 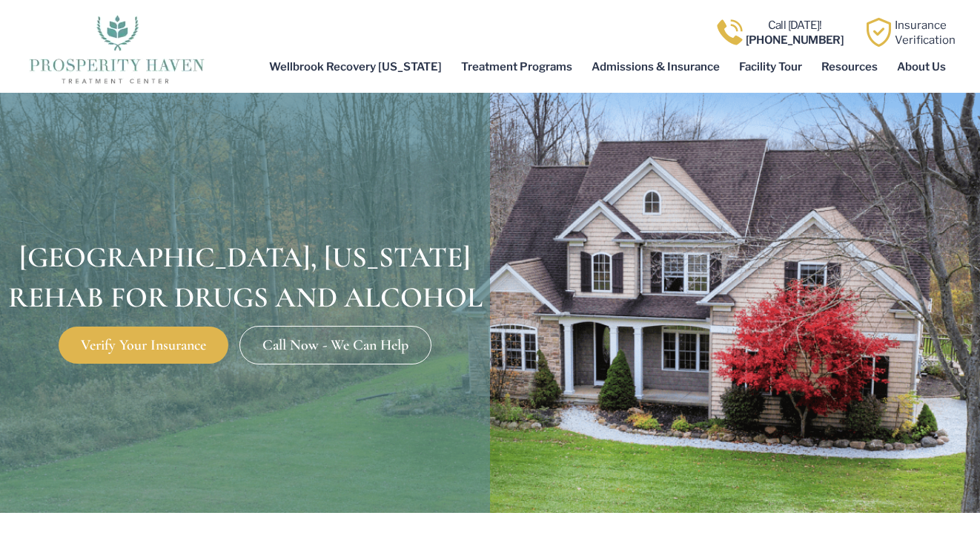 I want to click on a: Admissions & Insurance, so click(x=655, y=67).